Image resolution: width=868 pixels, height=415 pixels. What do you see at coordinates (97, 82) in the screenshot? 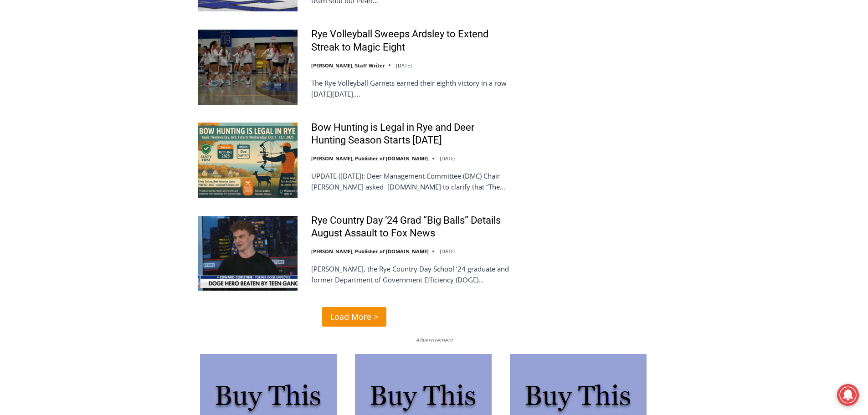
I see `div: 2` at bounding box center [97, 82].